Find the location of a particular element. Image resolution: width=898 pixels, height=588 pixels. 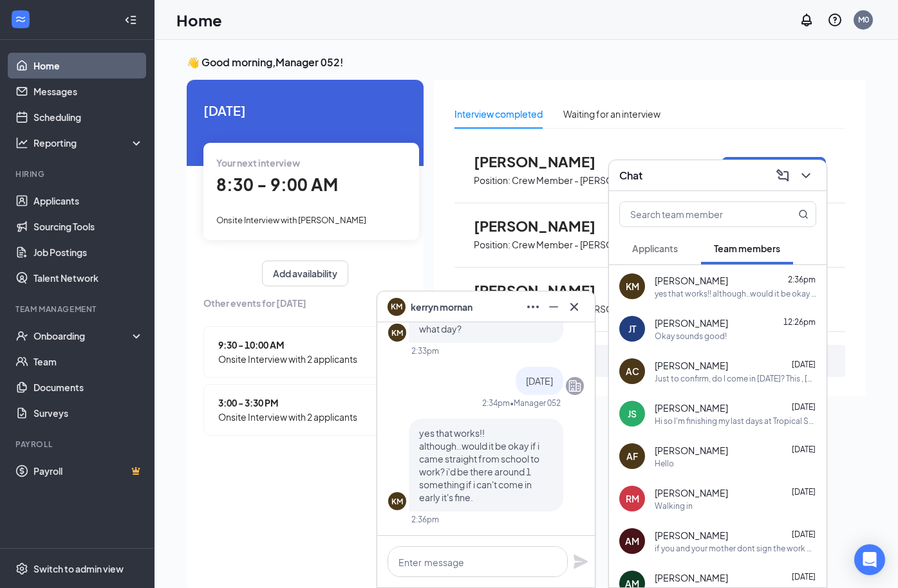

div: Payroll is located at coordinates (78, 444).